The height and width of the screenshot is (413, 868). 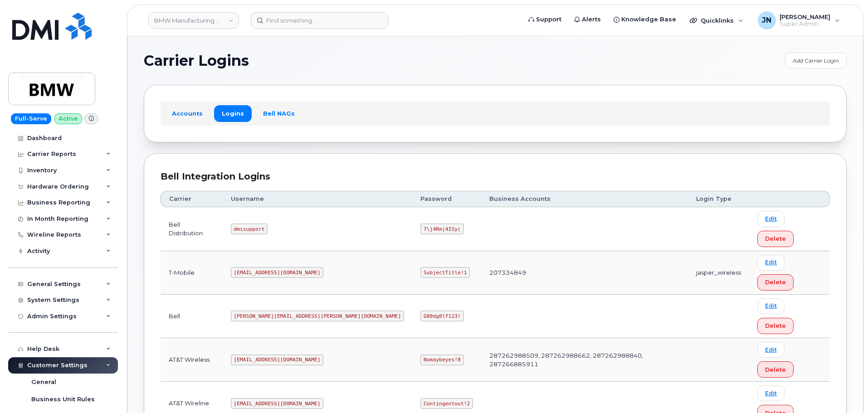 I want to click on td: 207334849, so click(x=584, y=273).